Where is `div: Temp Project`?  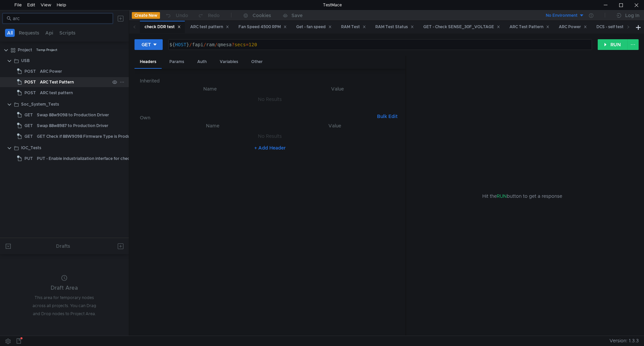
div: Temp Project is located at coordinates (47, 50).